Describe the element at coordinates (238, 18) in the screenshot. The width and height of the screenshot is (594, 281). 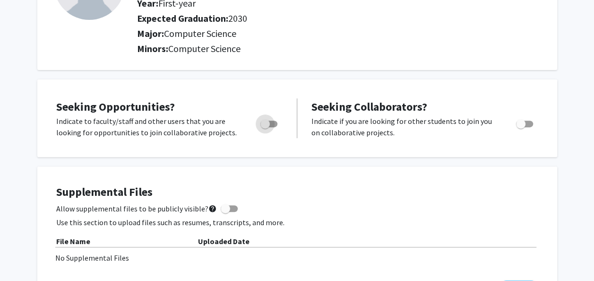
I see `span: 2030` at that location.